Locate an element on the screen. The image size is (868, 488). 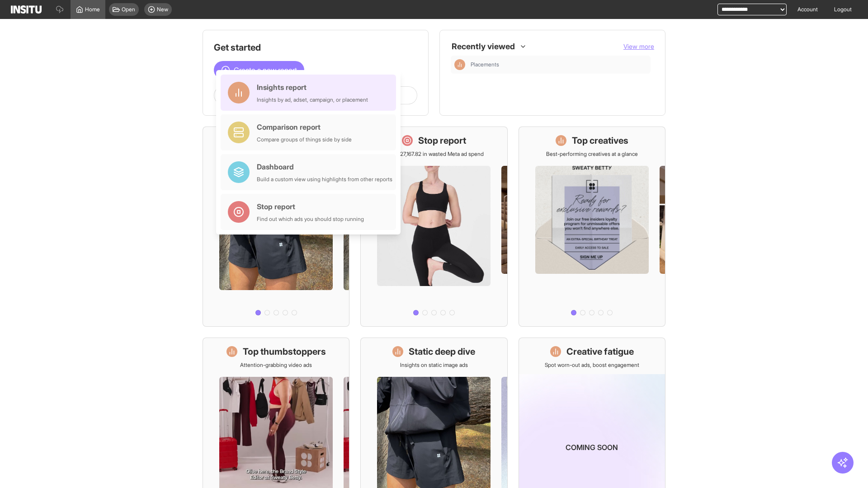
img: Logo is located at coordinates (26, 10).